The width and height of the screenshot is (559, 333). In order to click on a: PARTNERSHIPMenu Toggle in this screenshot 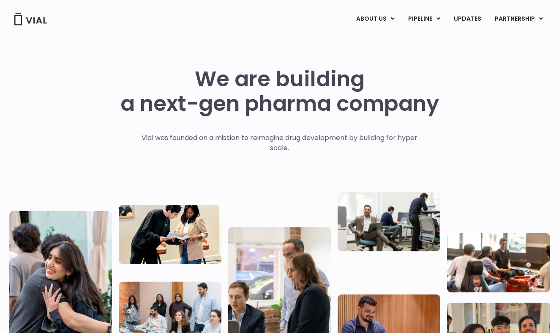, I will do `click(519, 19)`.